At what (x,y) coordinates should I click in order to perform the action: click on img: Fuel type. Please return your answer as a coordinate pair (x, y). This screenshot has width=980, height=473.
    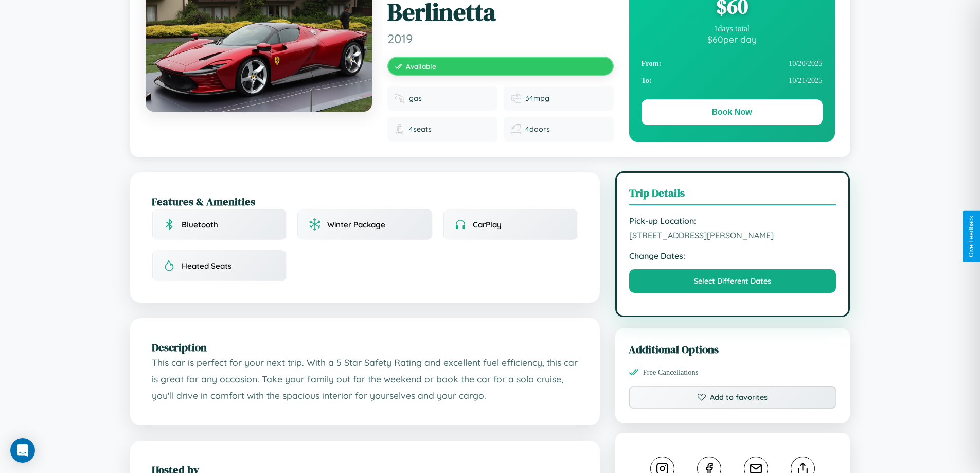
    Looking at the image, I should click on (400, 98).